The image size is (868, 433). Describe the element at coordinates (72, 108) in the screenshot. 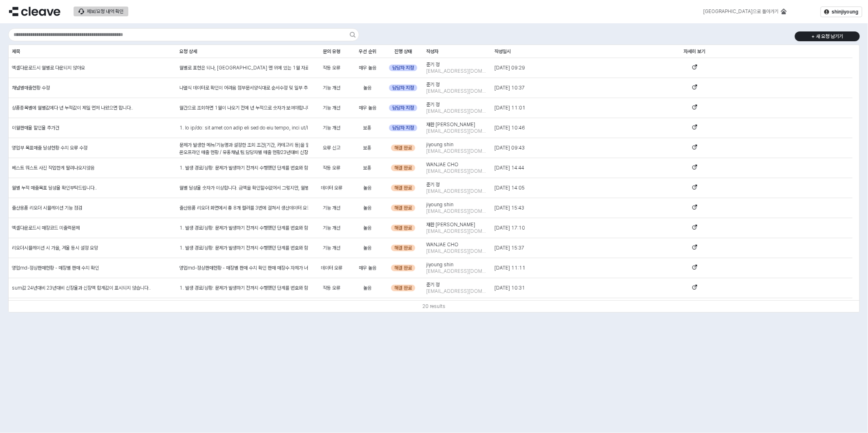

I see `span: 상품종목별에 월별값에다 년 누적값이 제일 먼저 나왔으면 합니다..` at that location.